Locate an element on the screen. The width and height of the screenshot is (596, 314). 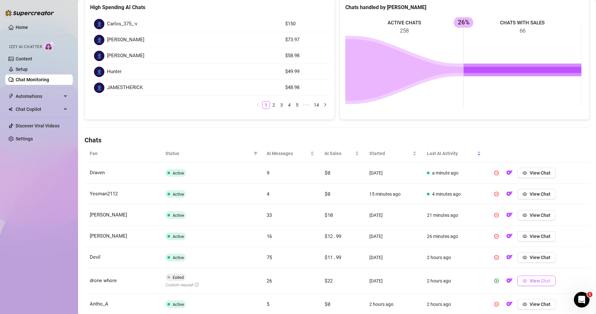
button: right is located at coordinates (325, 105).